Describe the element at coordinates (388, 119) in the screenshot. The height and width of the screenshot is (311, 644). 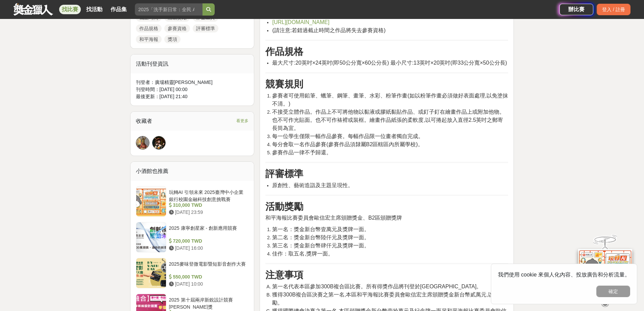
I see `span: 不接受立體作品。作品上不可將他物以黏液或膠紙黏貼作品、或釘子釘在繪畫作品上或附加他物。也不可作光貼面。也不可作裱褙或裝框。繪畫作品紙張的柔軟度,以可捲起放入直徑2.5英吋之郵寄長筒為宜。` at that location.